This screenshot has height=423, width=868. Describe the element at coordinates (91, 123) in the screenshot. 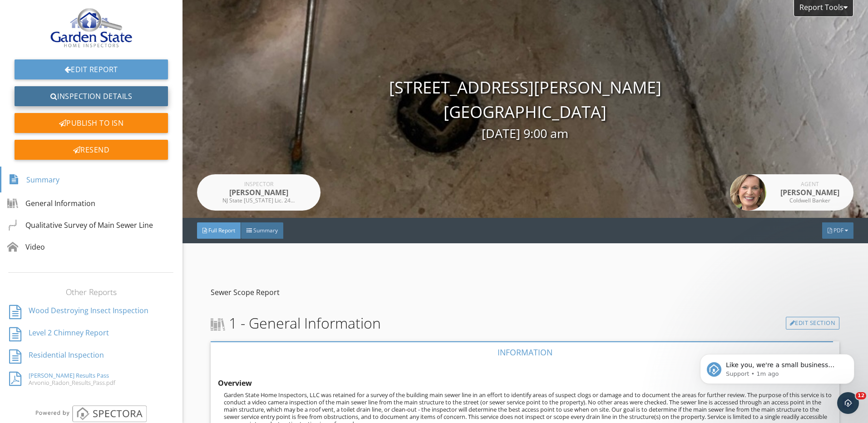

I see `div: Publish to ISN` at that location.